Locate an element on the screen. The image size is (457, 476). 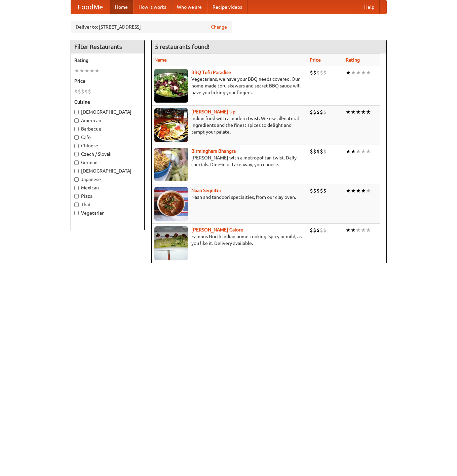
a: Recipe videos is located at coordinates (227, 7).